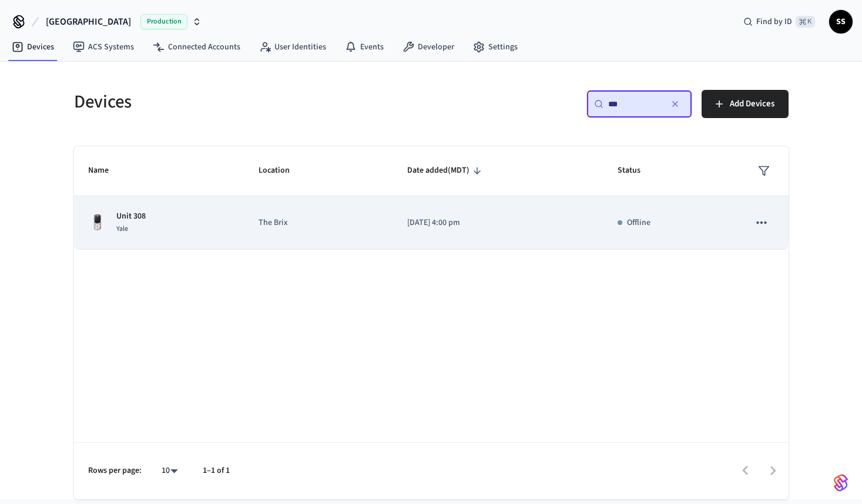 The width and height of the screenshot is (862, 504). Describe the element at coordinates (841, 483) in the screenshot. I see `img: SeamLogoGradient.69752ec5.svg` at that location.